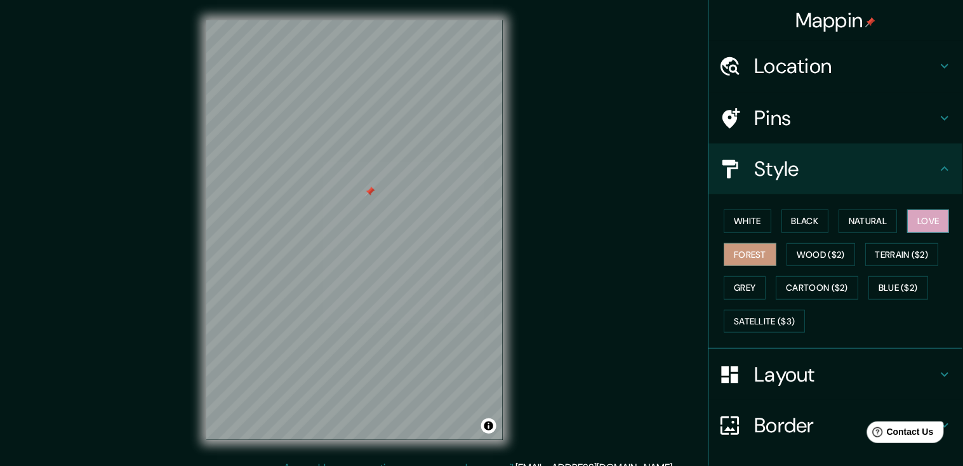 Image resolution: width=963 pixels, height=466 pixels. What do you see at coordinates (846, 118) in the screenshot?
I see `h4: Pins` at bounding box center [846, 118].